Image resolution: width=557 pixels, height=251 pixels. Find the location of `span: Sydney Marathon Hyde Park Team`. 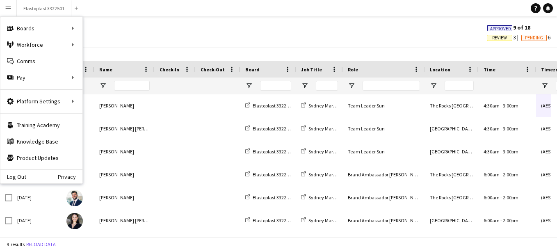

span: Sydney Marathon Hyde Park Team is located at coordinates (344, 151).